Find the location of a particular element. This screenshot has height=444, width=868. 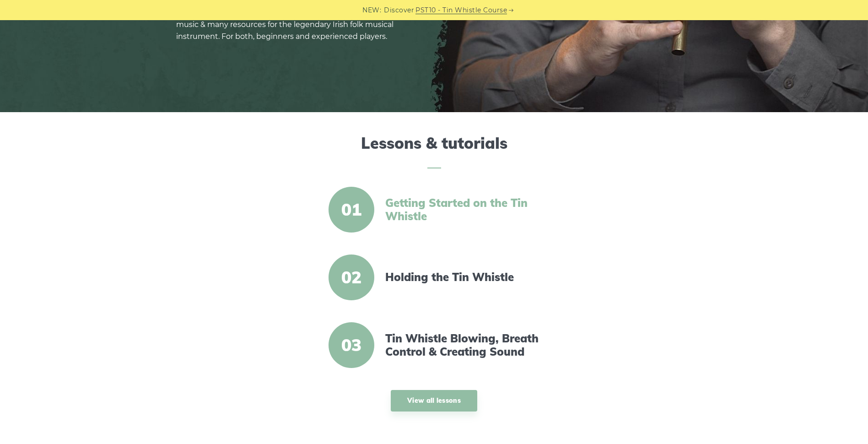

h2: Lessons & tutorials is located at coordinates (434, 151).